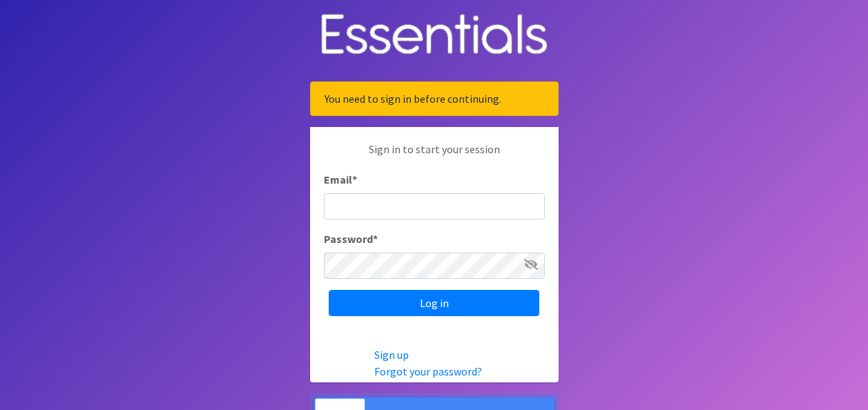 This screenshot has height=410, width=868. What do you see at coordinates (434, 156) in the screenshot?
I see `p: Sign in to start your session` at bounding box center [434, 156].